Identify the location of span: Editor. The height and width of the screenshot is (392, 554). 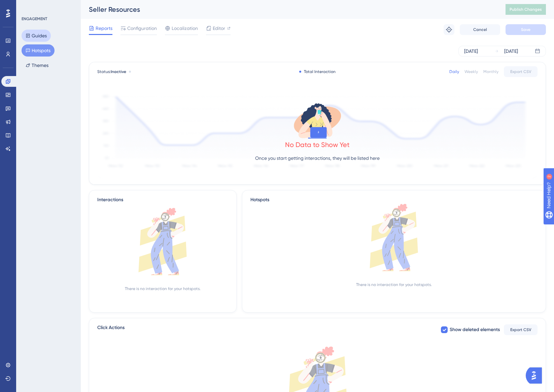
(219, 28).